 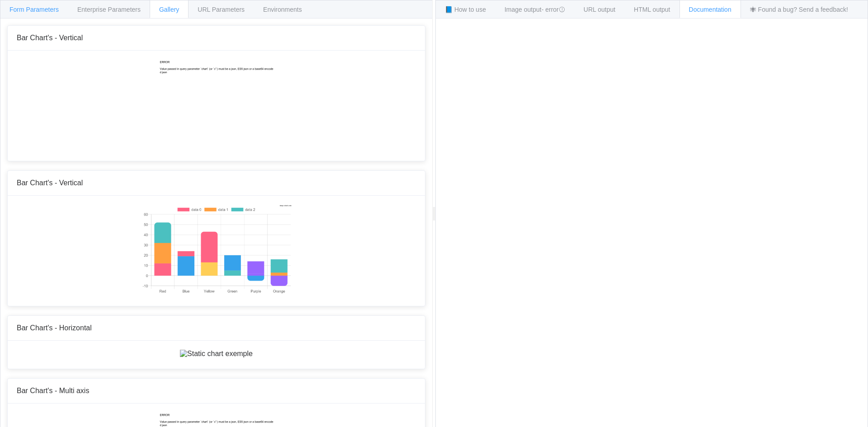 I want to click on span: Gallery, so click(x=169, y=10).